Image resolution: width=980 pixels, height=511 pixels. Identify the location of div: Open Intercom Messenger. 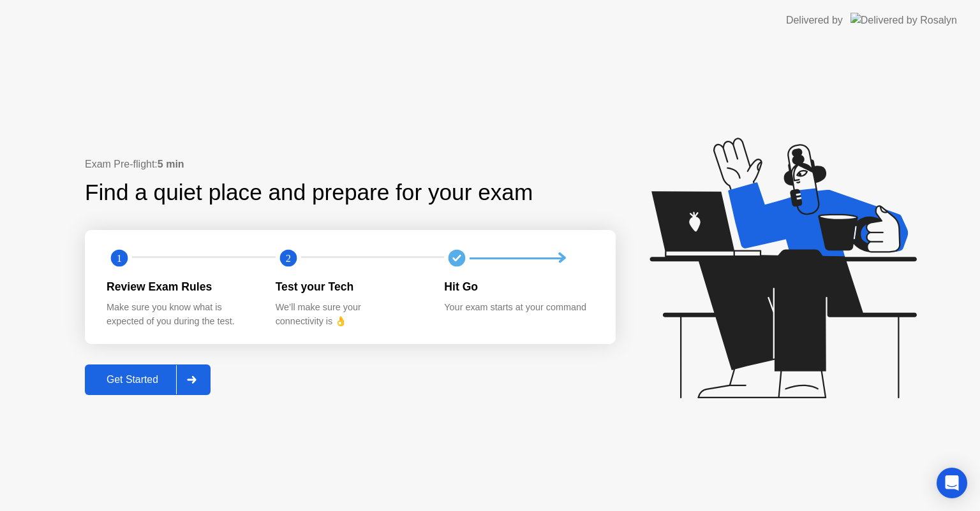
(952, 483).